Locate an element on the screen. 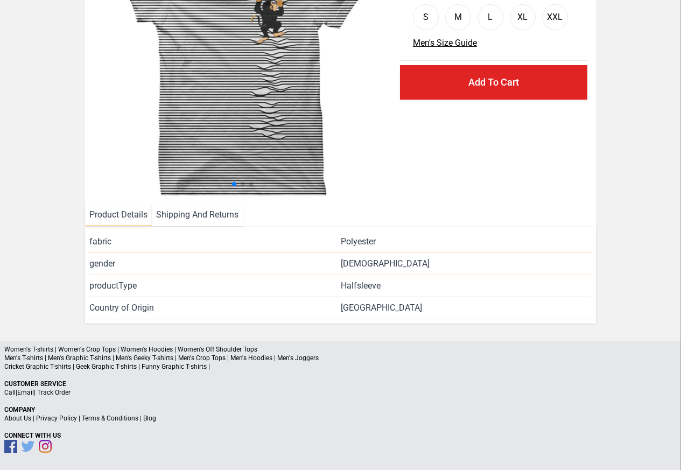 Image resolution: width=681 pixels, height=470 pixels. a: Terms & Conditions is located at coordinates (110, 418).